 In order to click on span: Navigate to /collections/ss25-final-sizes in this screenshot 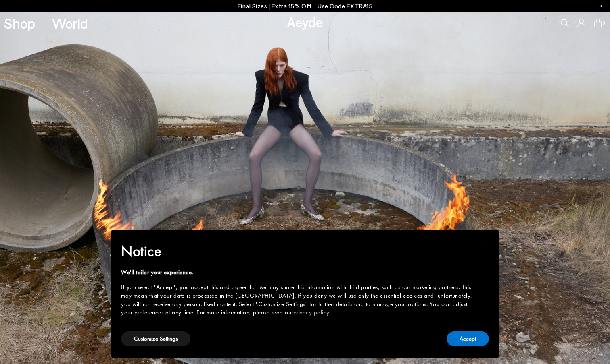, I will do `click(345, 6)`.